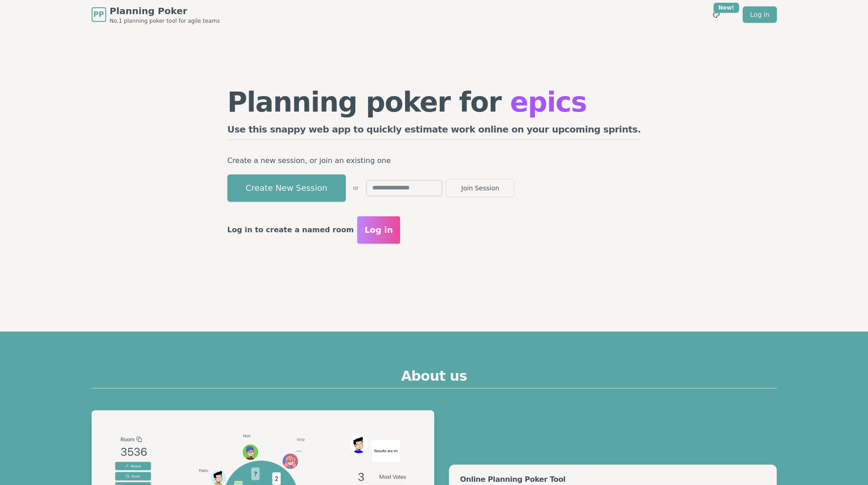  What do you see at coordinates (356, 189) in the screenshot?
I see `span: or` at bounding box center [356, 189].